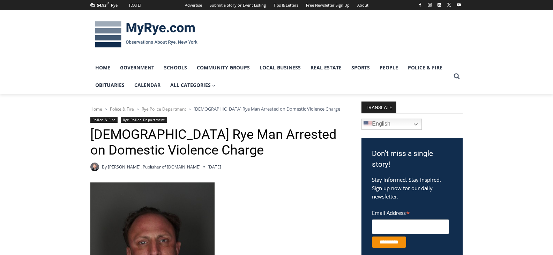  Describe the element at coordinates (326, 68) in the screenshot. I see `a: Real Estate` at that location.